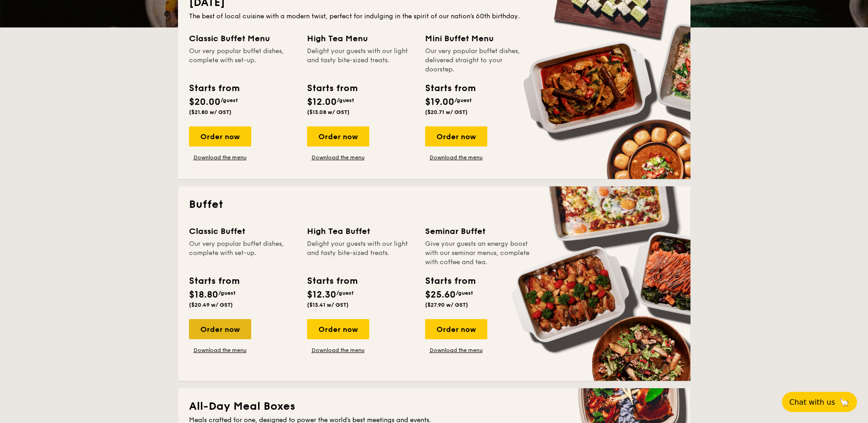  Describe the element at coordinates (478, 61) in the screenshot. I see `div: Our very popular buffet dishes, delivered straight to your doorstep.` at that location.